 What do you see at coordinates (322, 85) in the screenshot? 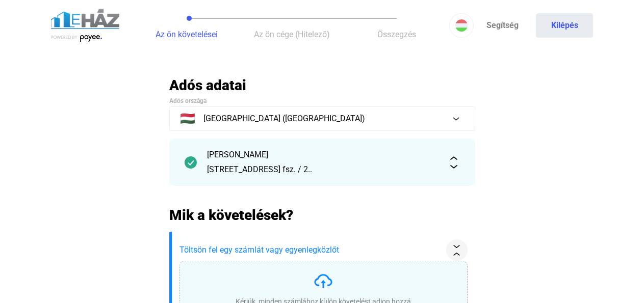
I see `h2: Adós adatai` at bounding box center [322, 85].